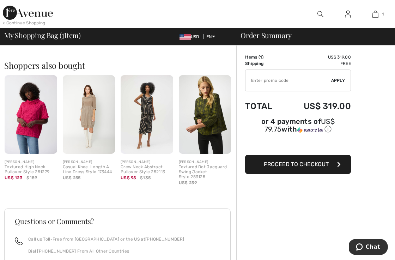 Image resolution: width=395 pixels, height=260 pixels. What do you see at coordinates (375, 14) in the screenshot?
I see `img: My Bag` at bounding box center [375, 14].